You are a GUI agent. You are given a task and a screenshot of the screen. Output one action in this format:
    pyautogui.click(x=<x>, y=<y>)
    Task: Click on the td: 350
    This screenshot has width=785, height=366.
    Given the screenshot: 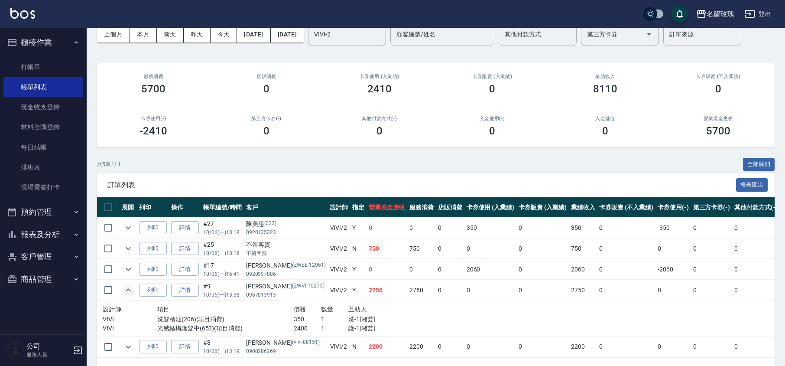 What is the action you would take?
    pyautogui.click(x=583, y=227)
    